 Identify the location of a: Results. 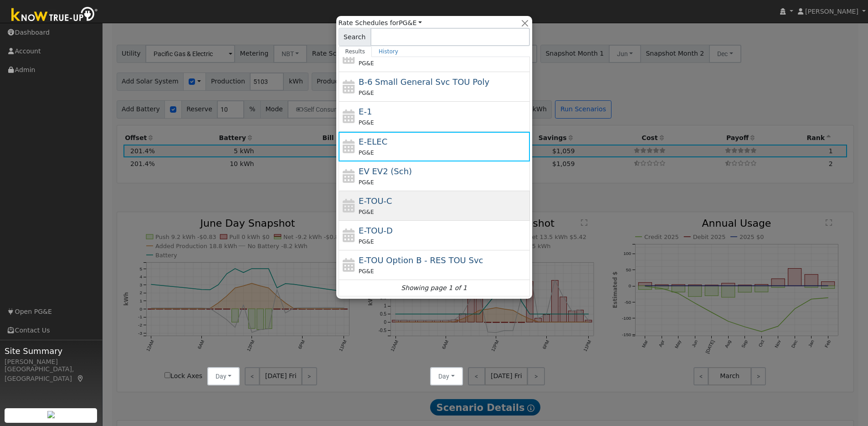
(356, 51).